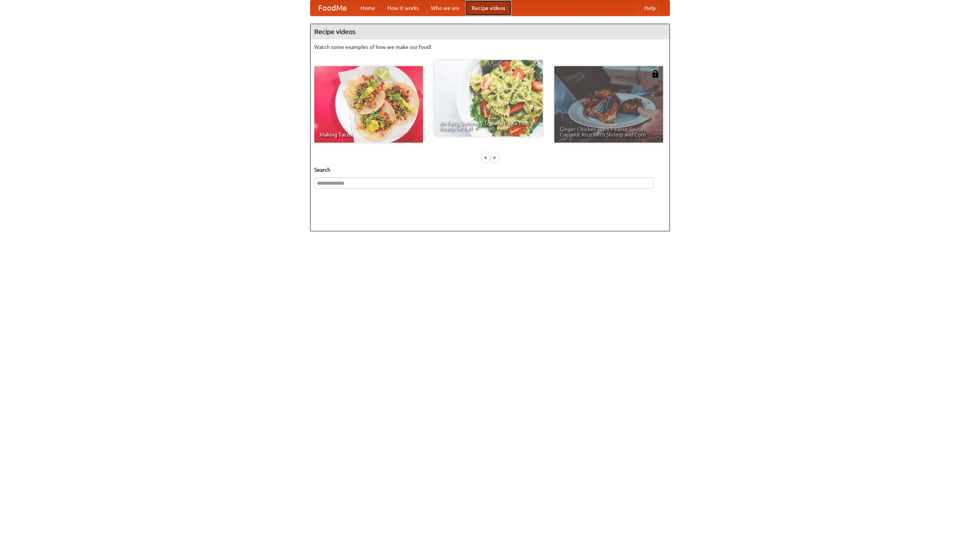 The width and height of the screenshot is (980, 541). I want to click on h4: Recipe videos, so click(490, 31).